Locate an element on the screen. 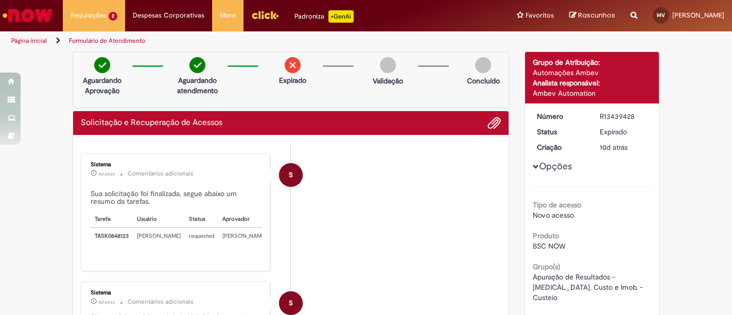  th: Status is located at coordinates (201, 219).